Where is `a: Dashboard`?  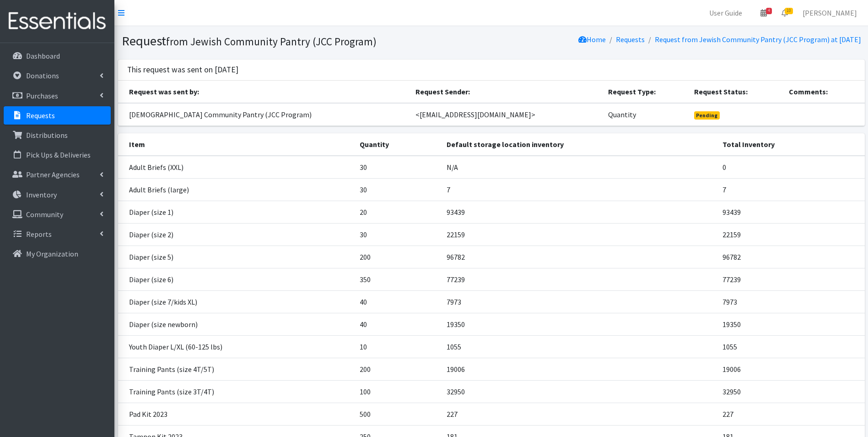
a: Dashboard is located at coordinates (57, 56).